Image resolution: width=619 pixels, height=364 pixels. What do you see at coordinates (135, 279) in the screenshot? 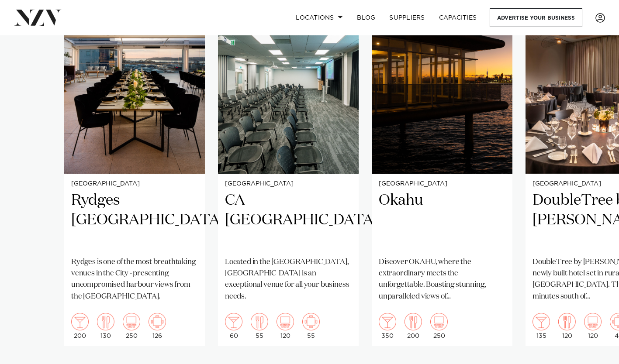
I see `p: Rydges is one of the most breathtaking venues in the City - presenting uncompromised harbour view...` at bounding box center [135, 279].